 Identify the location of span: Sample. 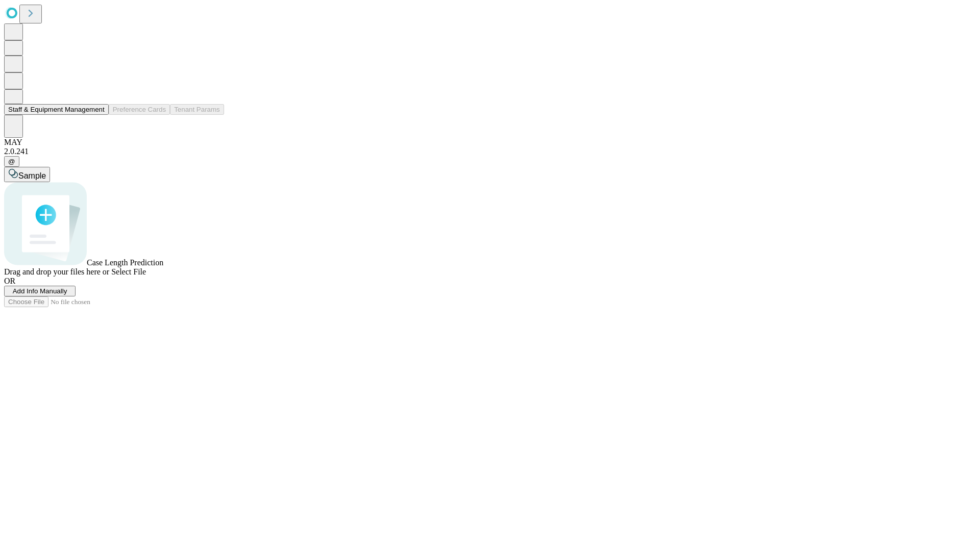
(32, 176).